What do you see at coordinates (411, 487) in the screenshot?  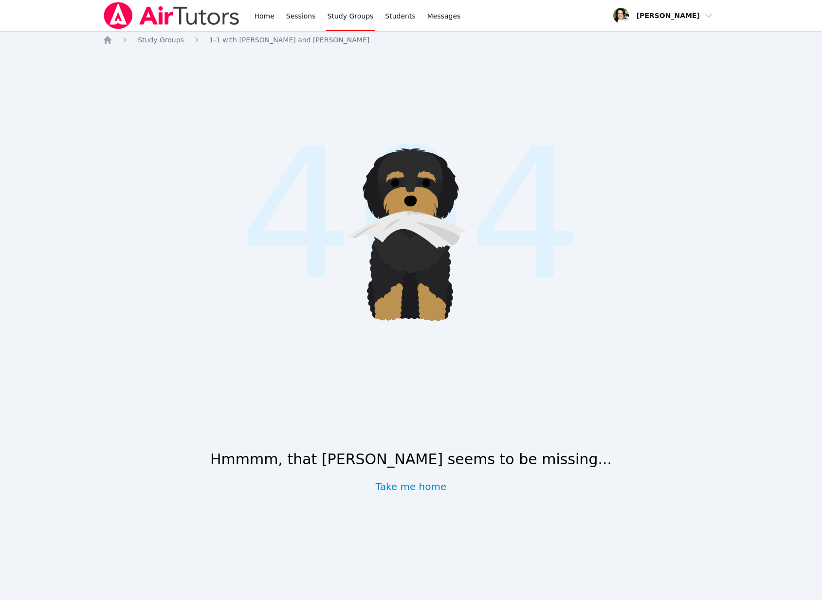 I see `a: Take me home` at bounding box center [411, 487].